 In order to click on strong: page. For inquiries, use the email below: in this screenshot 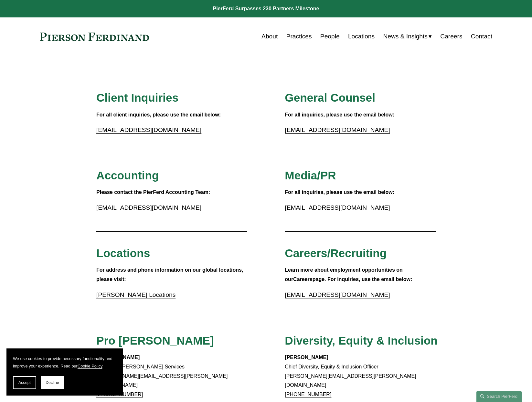, I will do `click(362, 279)`.